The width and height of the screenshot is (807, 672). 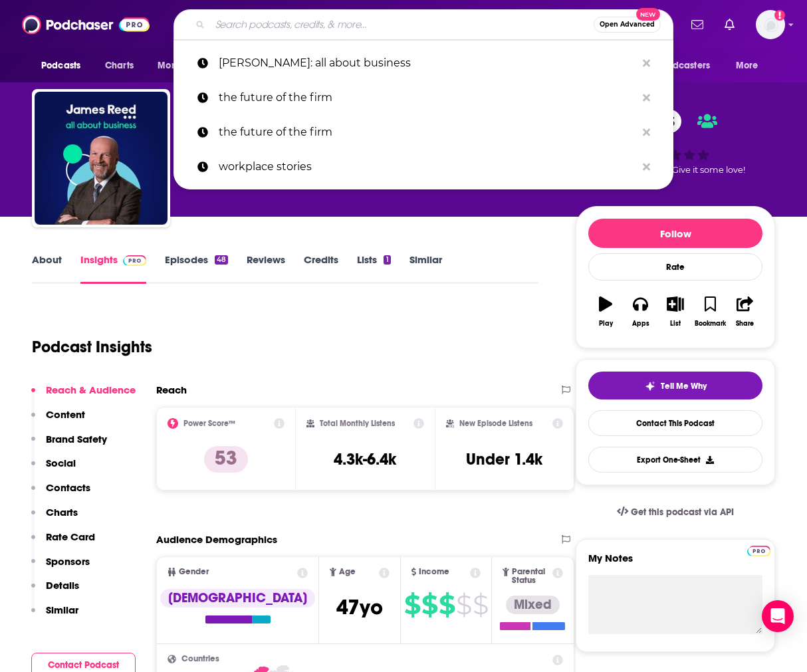 I want to click on div: Mixed, so click(x=533, y=605).